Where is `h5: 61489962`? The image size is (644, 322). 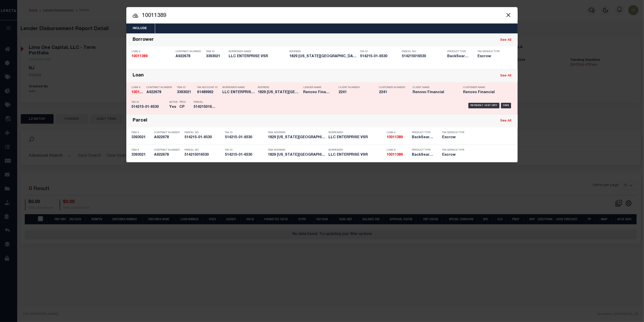
h5: 61489962 is located at coordinates (209, 93).